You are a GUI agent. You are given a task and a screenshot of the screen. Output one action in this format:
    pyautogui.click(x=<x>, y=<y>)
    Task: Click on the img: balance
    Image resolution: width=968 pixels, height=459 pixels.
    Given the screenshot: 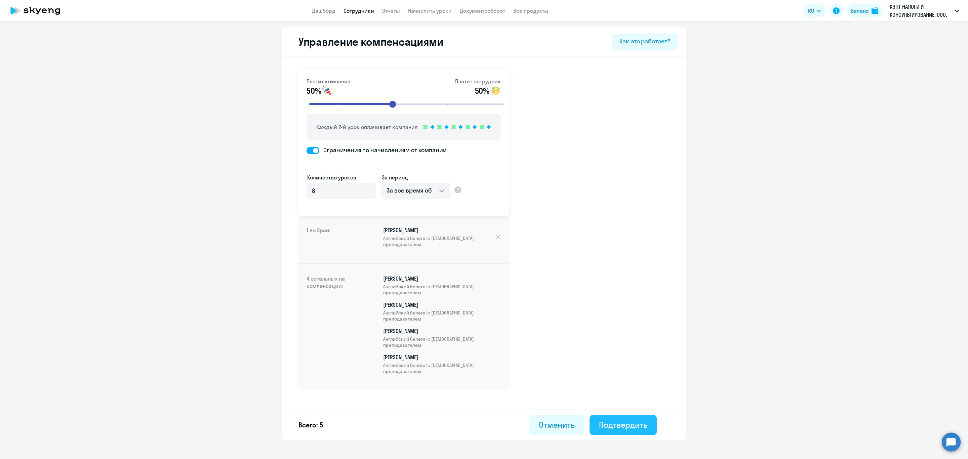 What is the action you would take?
    pyautogui.click(x=875, y=11)
    